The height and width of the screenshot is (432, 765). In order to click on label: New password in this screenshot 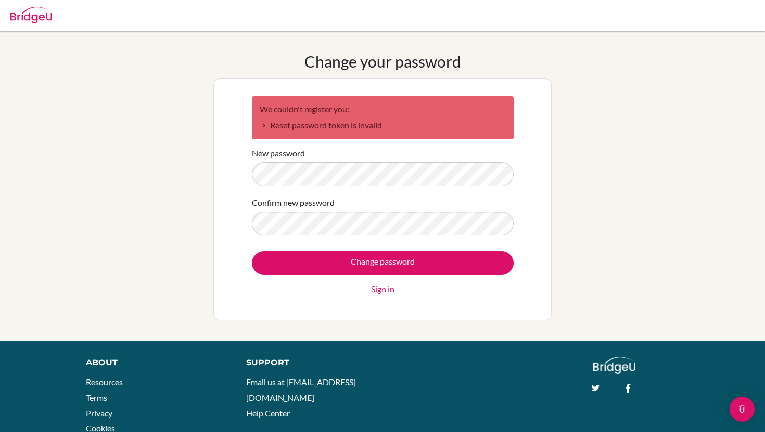, I will do `click(278, 153)`.